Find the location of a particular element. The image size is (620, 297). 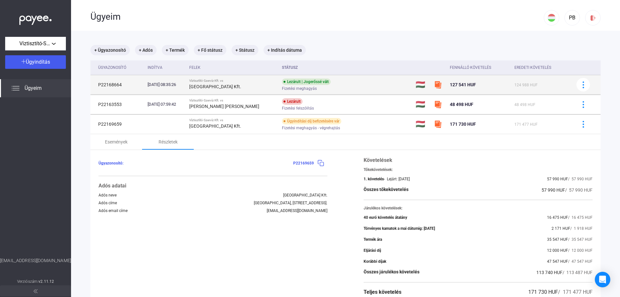

div: Korábbi díjak is located at coordinates (375, 261).